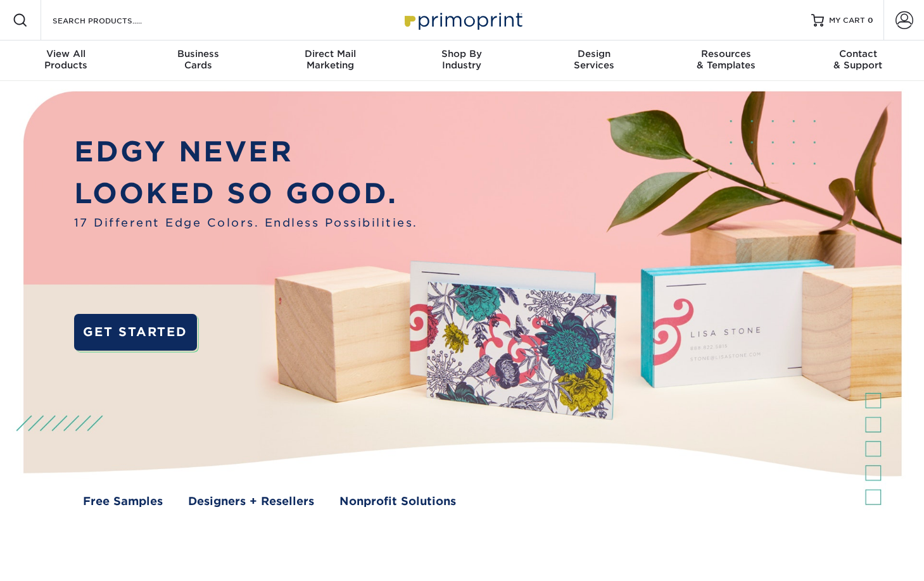  What do you see at coordinates (858, 61) in the screenshot?
I see `a: Contact& Support` at bounding box center [858, 61].